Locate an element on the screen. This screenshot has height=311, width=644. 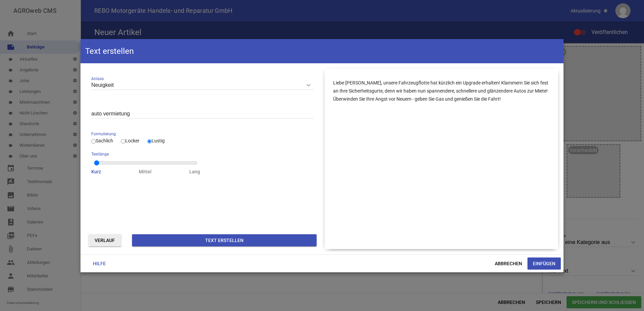
i: keyboard_arrow_down is located at coordinates (309, 85).